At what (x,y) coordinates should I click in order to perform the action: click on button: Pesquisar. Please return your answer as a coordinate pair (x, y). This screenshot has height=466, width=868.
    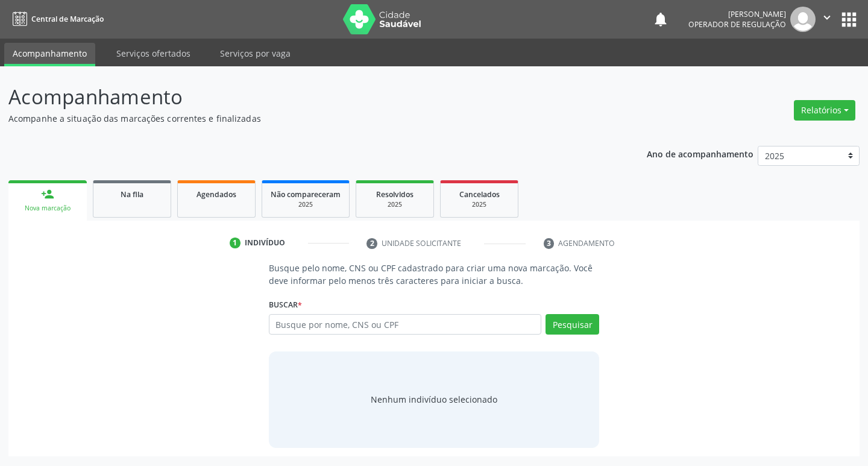
    Looking at the image, I should click on (572, 325).